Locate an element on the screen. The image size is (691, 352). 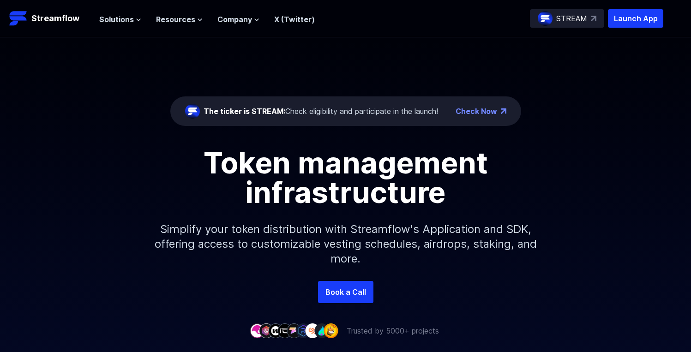
button: Solutions is located at coordinates (120, 19).